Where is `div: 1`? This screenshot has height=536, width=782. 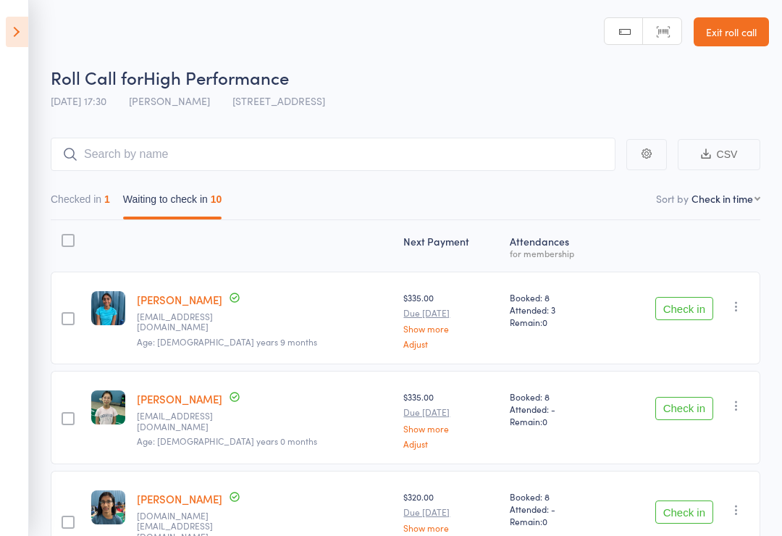
div: 1 is located at coordinates (107, 199).